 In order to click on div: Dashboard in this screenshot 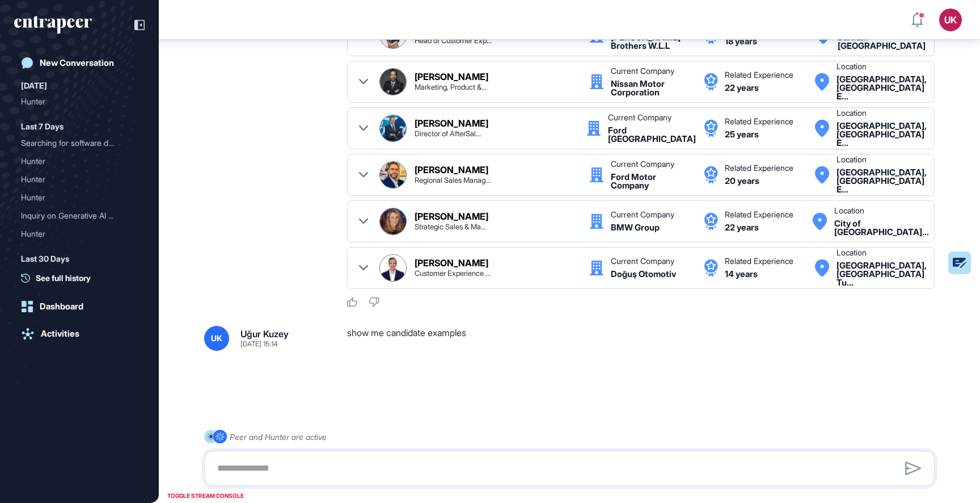, I will do `click(61, 306)`.